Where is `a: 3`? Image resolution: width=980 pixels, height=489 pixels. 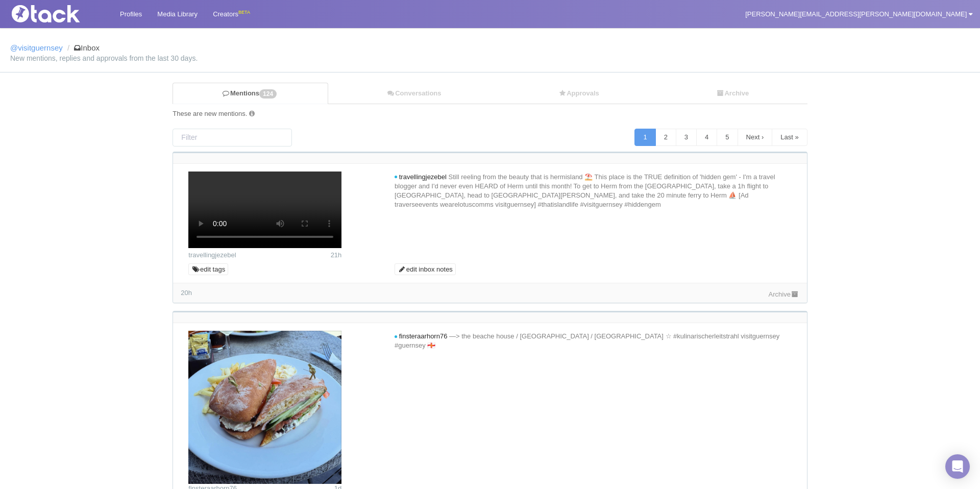
a: 3 is located at coordinates (686, 137).